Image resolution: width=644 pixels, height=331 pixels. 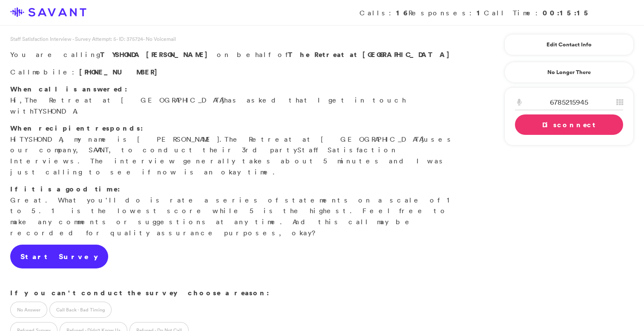 I want to click on a: Disconnect, so click(x=569, y=124).